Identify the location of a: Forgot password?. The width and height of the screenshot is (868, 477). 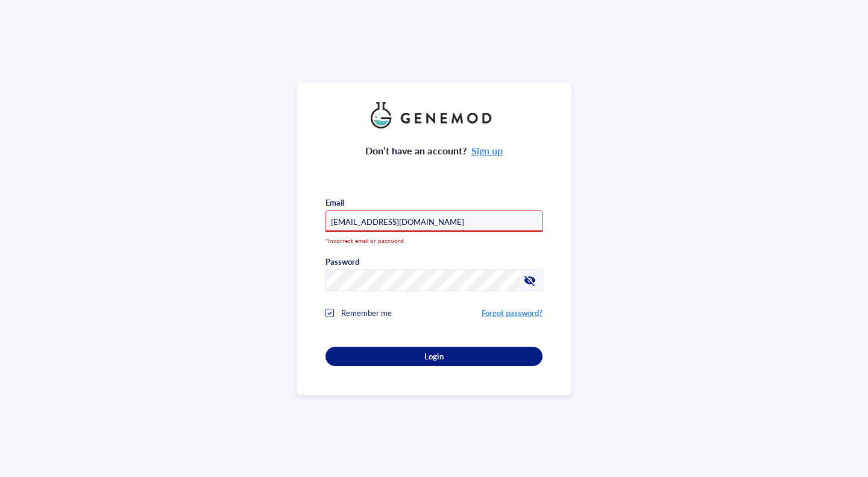
(512, 312).